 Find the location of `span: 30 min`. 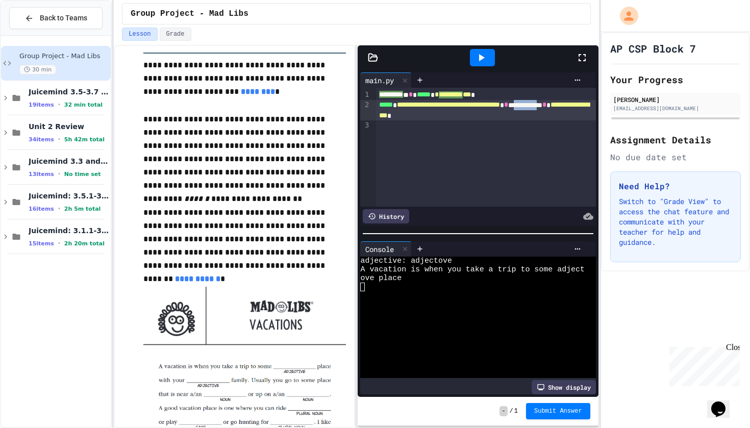

span: 30 min is located at coordinates (38, 69).